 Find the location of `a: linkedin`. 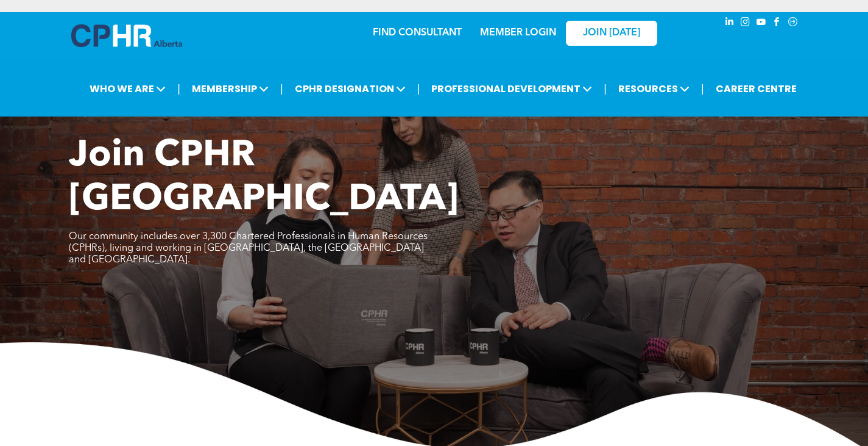

a: linkedin is located at coordinates (730, 23).